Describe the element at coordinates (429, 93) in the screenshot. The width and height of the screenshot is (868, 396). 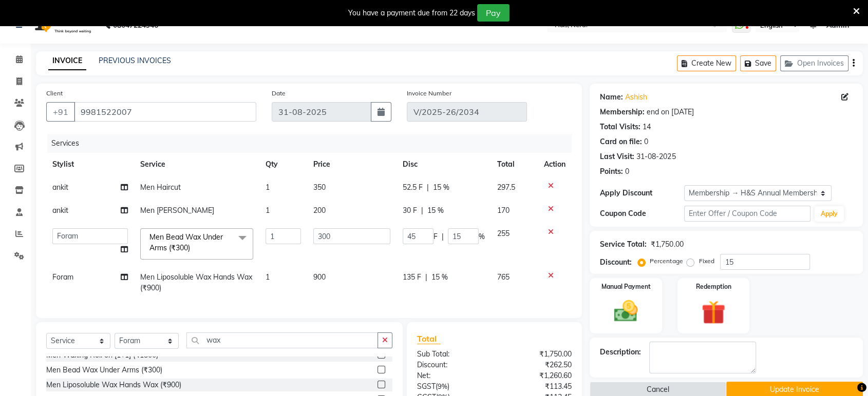
I see `label: Invoice Number` at that location.